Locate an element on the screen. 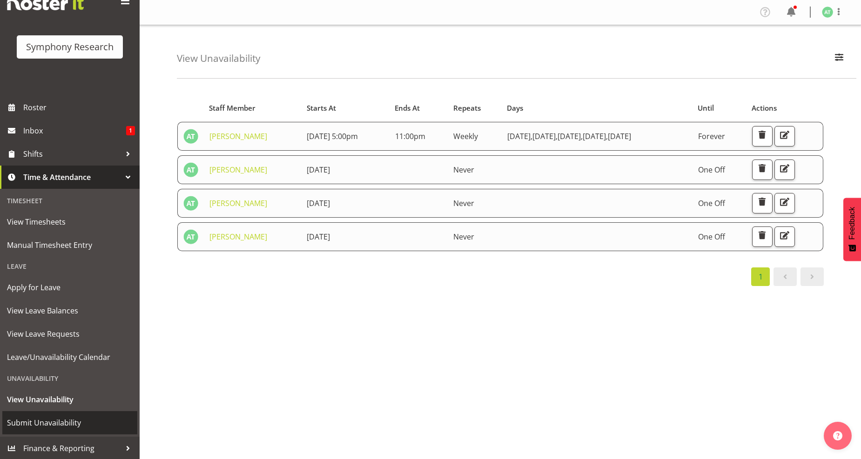 The width and height of the screenshot is (861, 459). div: Leave is located at coordinates (70, 266).